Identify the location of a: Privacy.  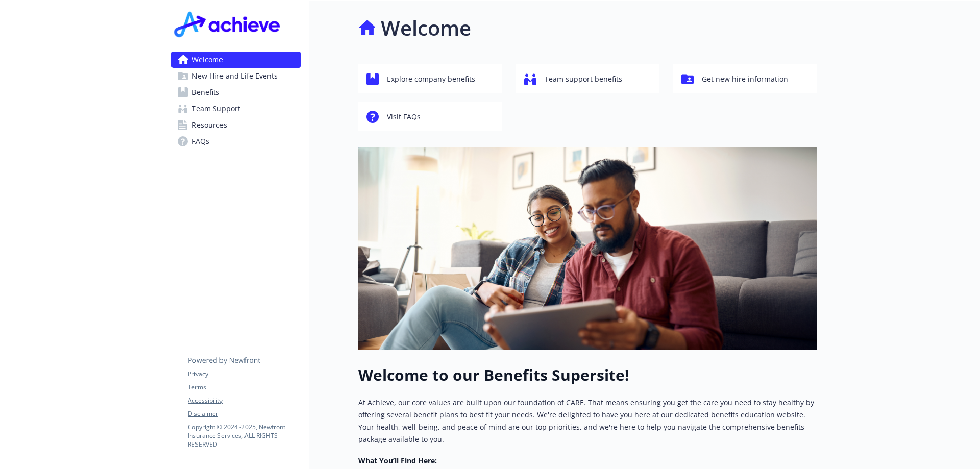
(244, 374).